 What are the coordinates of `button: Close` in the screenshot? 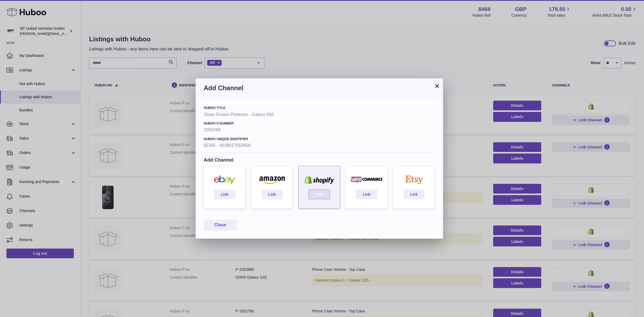 It's located at (220, 225).